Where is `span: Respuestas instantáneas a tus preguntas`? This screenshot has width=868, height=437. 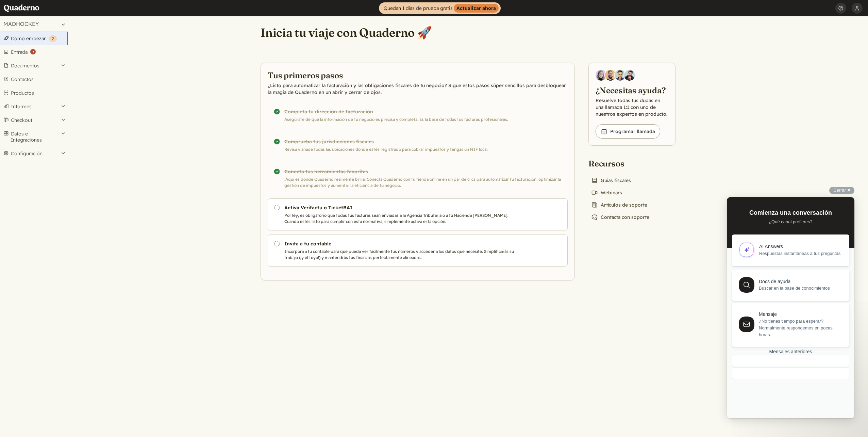
span: Respuestas instantáneas a tus preguntas is located at coordinates (74, 56).